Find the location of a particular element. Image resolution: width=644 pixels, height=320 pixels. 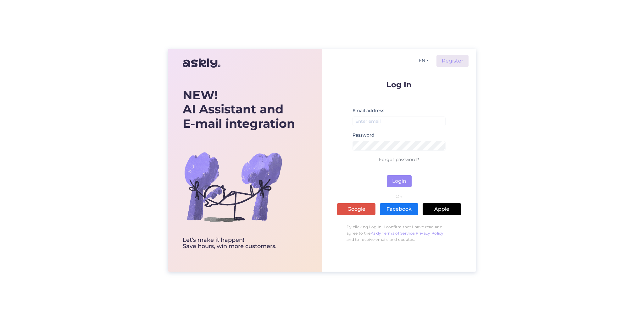

p: Log In is located at coordinates (399, 85).